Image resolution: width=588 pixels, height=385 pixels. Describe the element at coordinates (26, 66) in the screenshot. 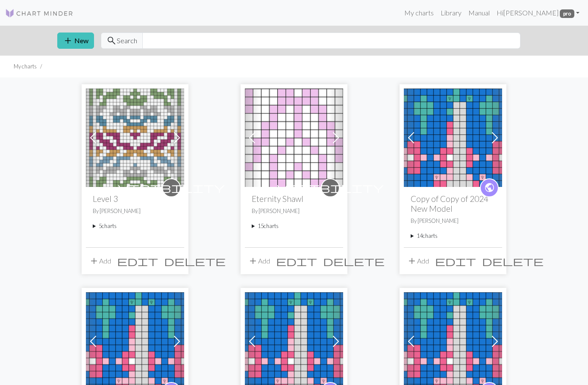

I see `li: My charts` at that location.